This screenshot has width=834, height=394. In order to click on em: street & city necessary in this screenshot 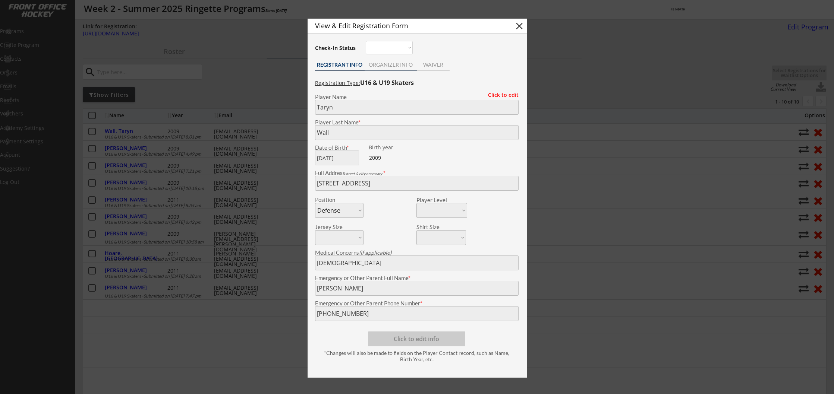, I will do `click(363, 174)`.